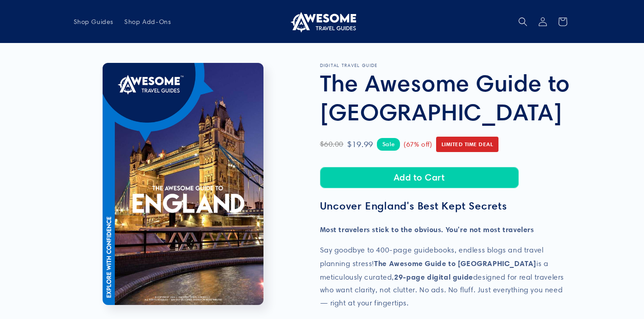 The height and width of the screenshot is (319, 644). Describe the element at coordinates (420, 177) in the screenshot. I see `button: Add to Cart` at that location.